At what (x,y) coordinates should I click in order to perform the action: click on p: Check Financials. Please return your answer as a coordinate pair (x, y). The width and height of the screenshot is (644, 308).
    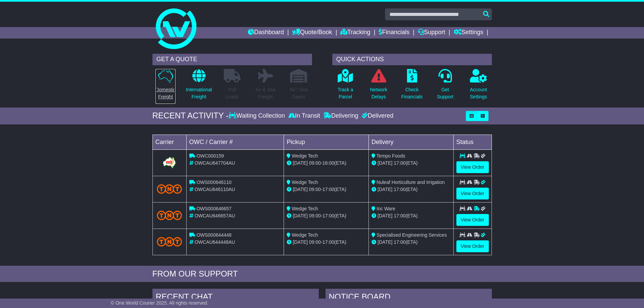
    Looking at the image, I should click on (412, 93).